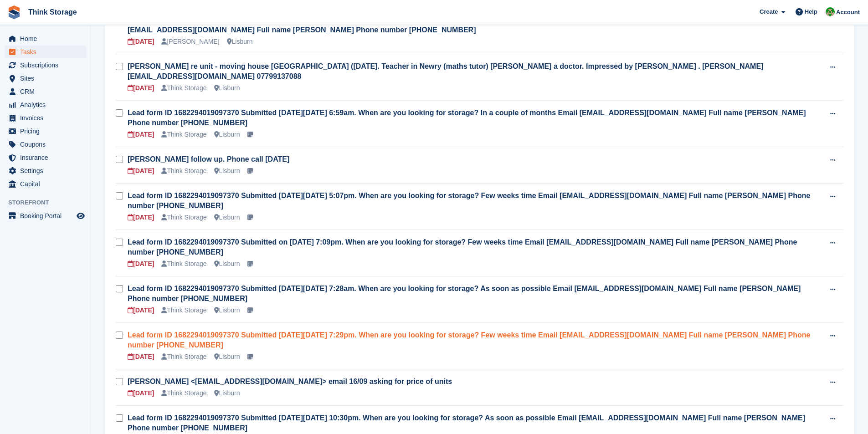  What do you see at coordinates (47, 65) in the screenshot?
I see `span: Subscriptions` at bounding box center [47, 65].